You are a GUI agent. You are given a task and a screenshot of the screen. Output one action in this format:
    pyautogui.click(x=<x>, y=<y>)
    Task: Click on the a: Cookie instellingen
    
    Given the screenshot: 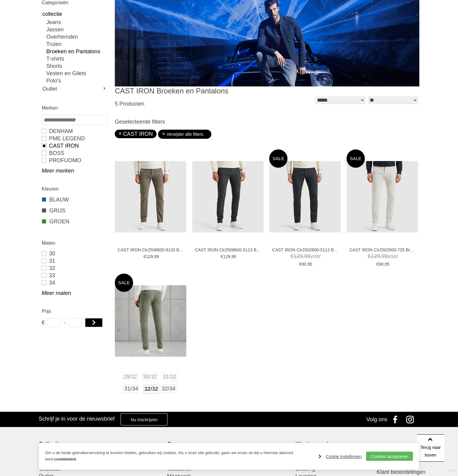 What is the action you would take?
    pyautogui.click(x=340, y=457)
    